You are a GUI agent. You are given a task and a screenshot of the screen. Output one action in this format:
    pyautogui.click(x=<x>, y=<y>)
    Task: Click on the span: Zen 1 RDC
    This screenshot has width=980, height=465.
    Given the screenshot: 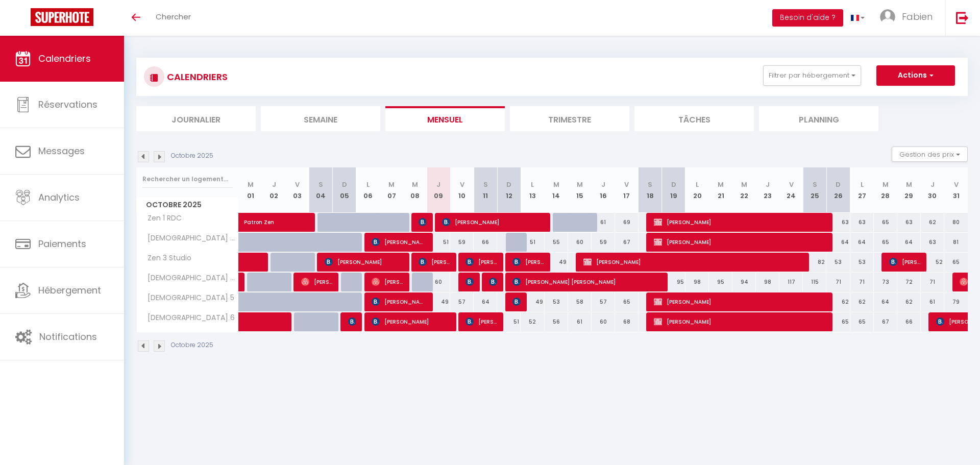 What is the action you would take?
    pyautogui.click(x=161, y=219)
    